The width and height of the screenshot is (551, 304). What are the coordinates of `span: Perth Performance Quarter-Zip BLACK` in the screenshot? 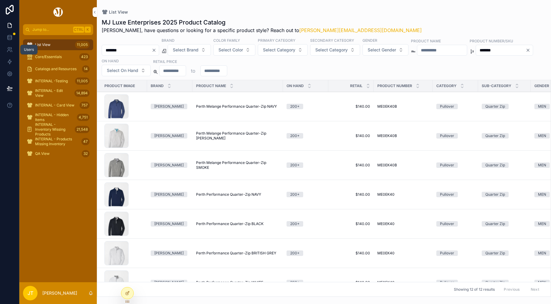 It's located at (230, 224).